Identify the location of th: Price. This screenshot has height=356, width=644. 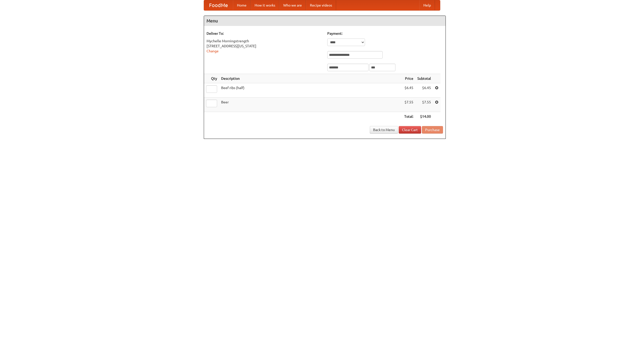
(409, 78).